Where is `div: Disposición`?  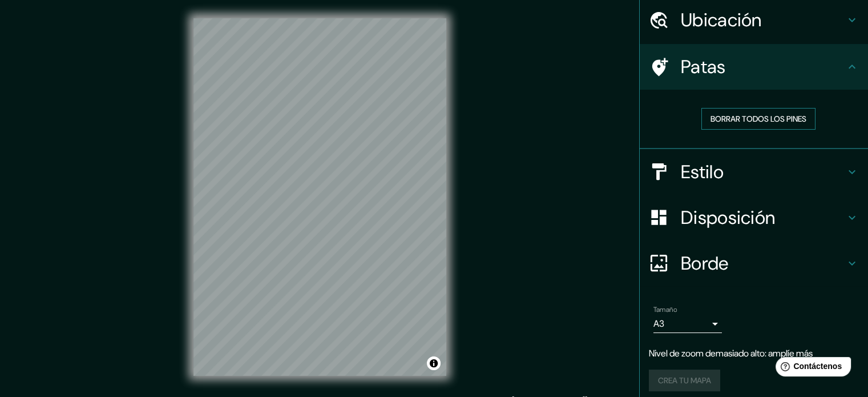 div: Disposición is located at coordinates (754, 217).